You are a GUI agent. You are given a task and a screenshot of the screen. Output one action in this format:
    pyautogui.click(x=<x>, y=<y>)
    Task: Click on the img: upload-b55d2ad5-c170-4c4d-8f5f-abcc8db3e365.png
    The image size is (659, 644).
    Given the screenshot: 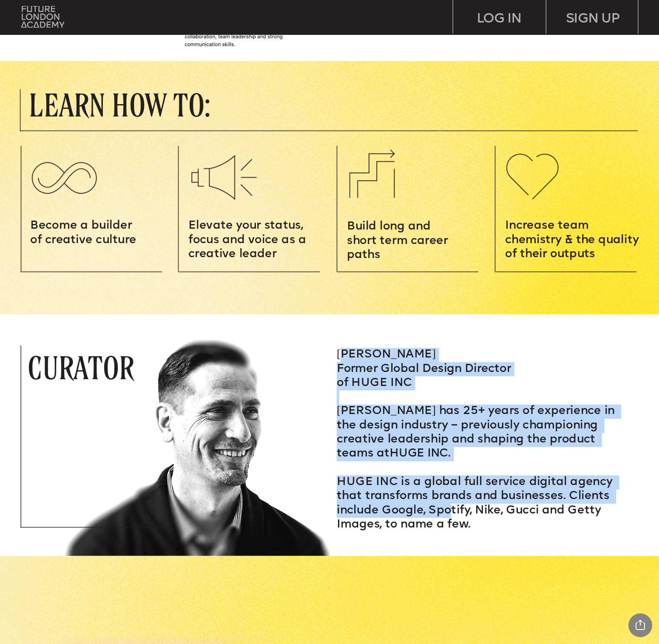 What is the action you would take?
    pyautogui.click(x=373, y=175)
    